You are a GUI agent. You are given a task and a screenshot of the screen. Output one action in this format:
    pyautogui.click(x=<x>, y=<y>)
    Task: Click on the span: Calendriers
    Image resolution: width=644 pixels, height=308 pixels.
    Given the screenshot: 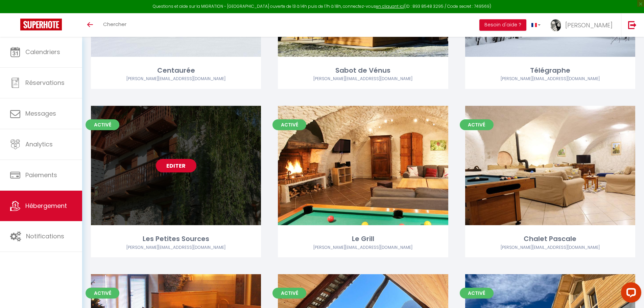 What is the action you would take?
    pyautogui.click(x=42, y=52)
    